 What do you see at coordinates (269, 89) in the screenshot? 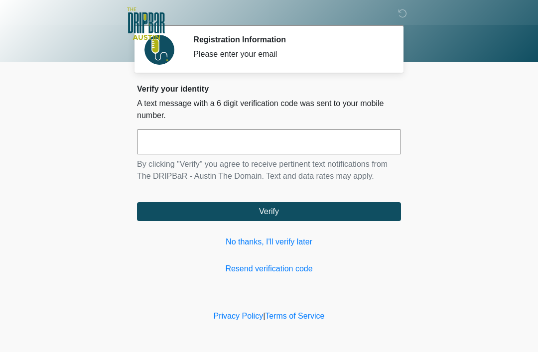
I see `h2: Verify your identity` at bounding box center [269, 89].